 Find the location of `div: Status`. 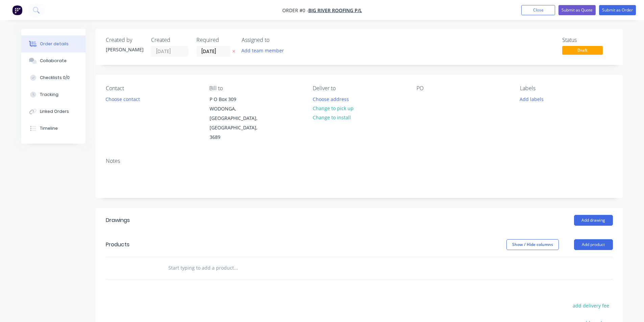

div: Status is located at coordinates (587, 40).